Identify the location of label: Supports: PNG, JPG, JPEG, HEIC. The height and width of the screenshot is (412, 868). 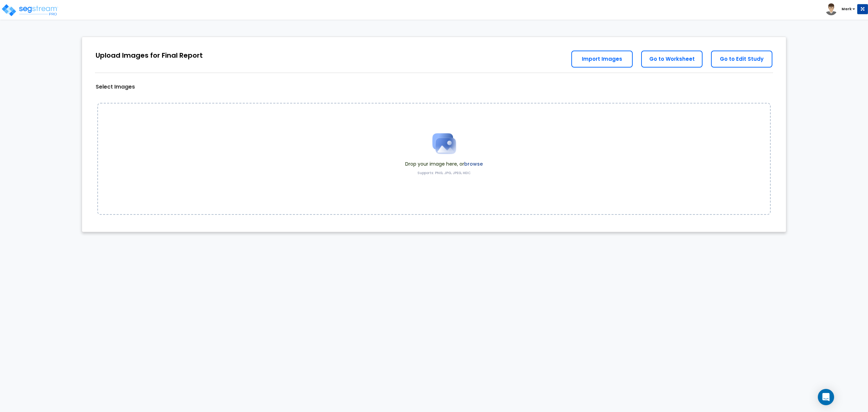
(444, 173).